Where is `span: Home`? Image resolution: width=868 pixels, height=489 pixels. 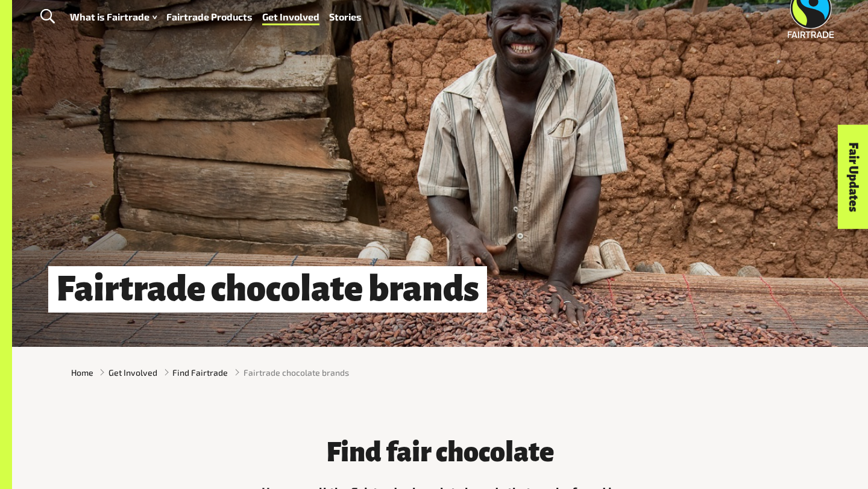 span: Home is located at coordinates (82, 372).